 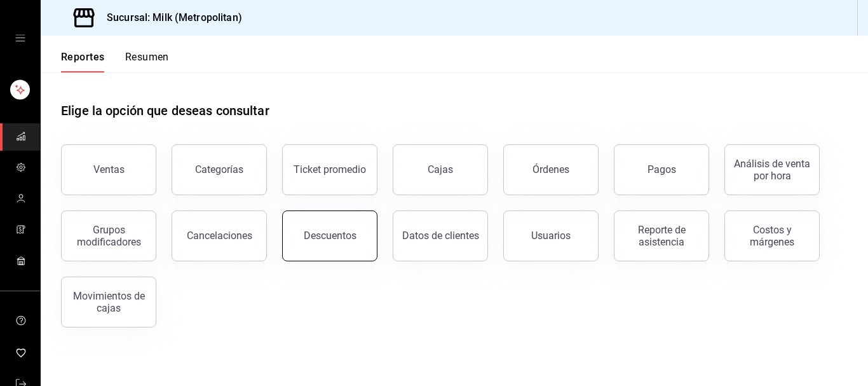 I want to click on button: open drawer, so click(x=20, y=38).